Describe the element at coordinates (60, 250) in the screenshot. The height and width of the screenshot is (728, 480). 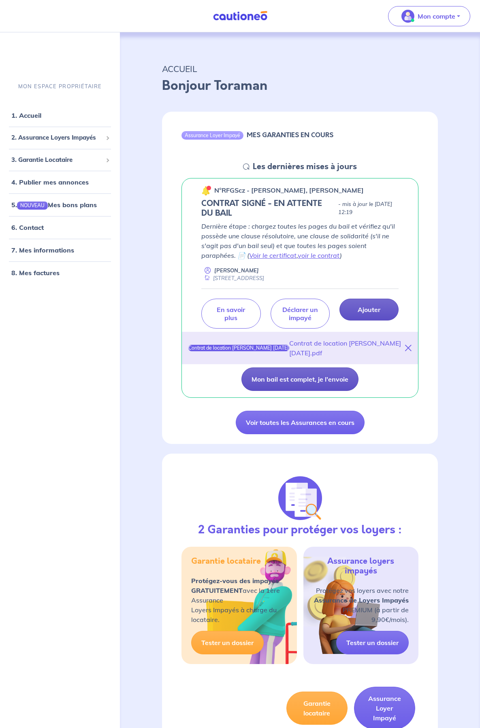
I see `div: 7. Mes informations` at that location.